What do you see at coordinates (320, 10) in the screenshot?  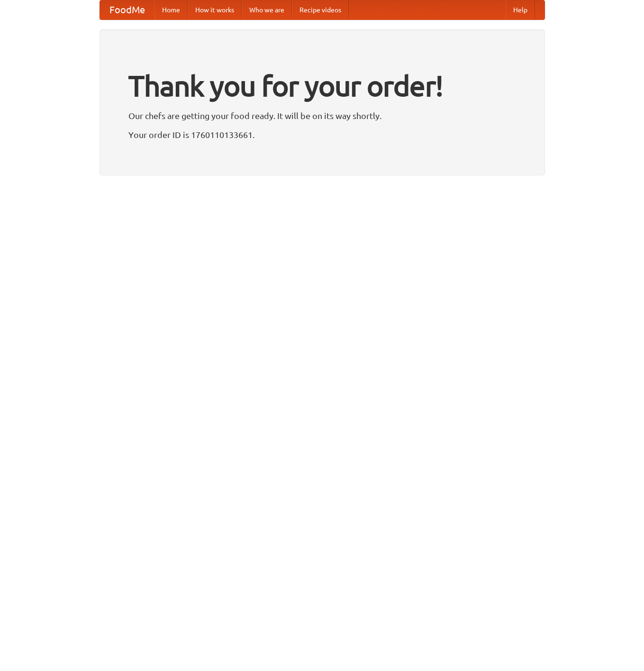 I see `a: Recipe videos` at bounding box center [320, 10].